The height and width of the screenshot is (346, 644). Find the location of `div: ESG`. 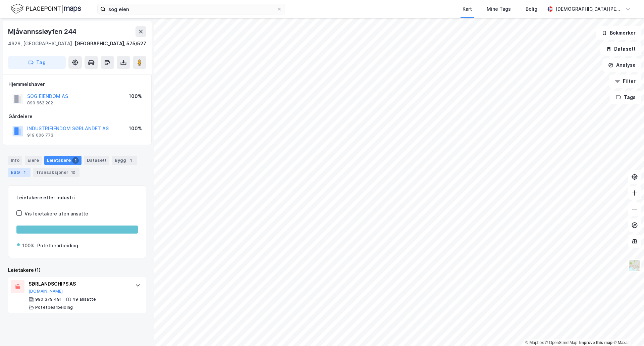

div: ESG is located at coordinates (19, 172).